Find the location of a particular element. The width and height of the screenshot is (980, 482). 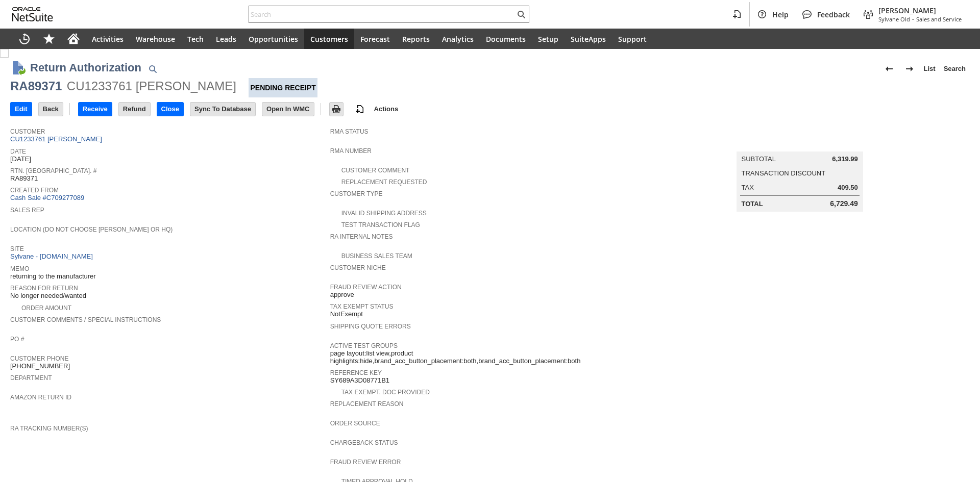

a: Subtotal is located at coordinates (758, 159).